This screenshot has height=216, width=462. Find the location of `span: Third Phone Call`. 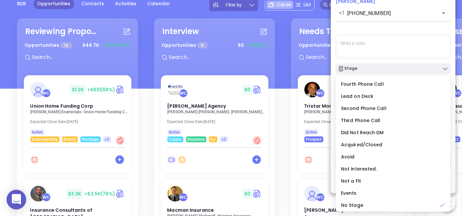

span: Third Phone Call is located at coordinates (360, 120).